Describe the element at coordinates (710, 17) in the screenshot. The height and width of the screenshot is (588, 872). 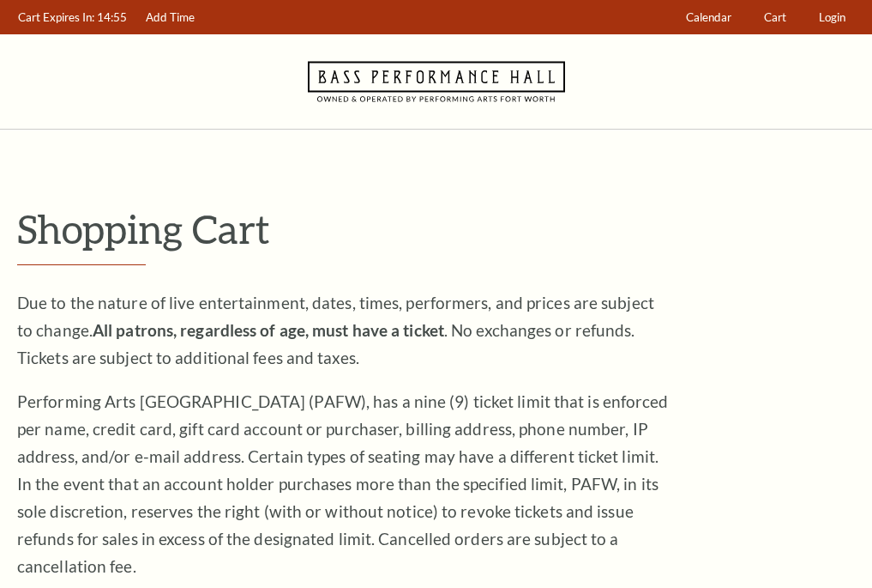
I see `a: Calendar` at that location.